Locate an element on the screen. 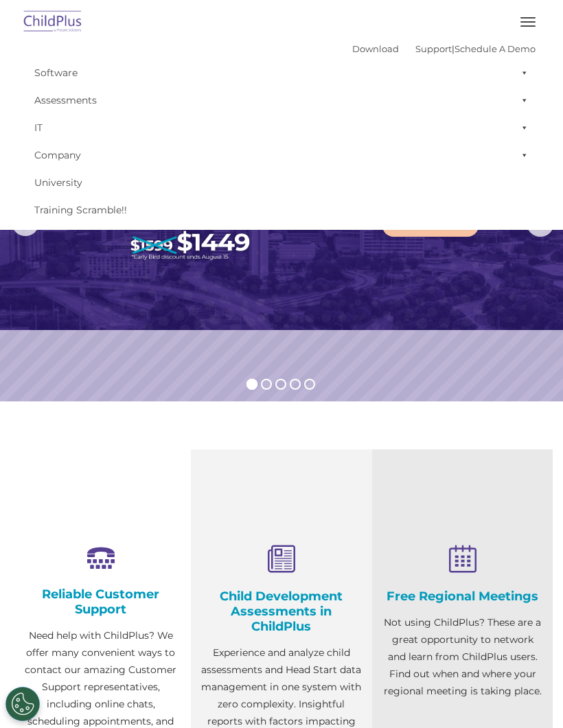 This screenshot has height=728, width=563. a: Software is located at coordinates (282, 73).